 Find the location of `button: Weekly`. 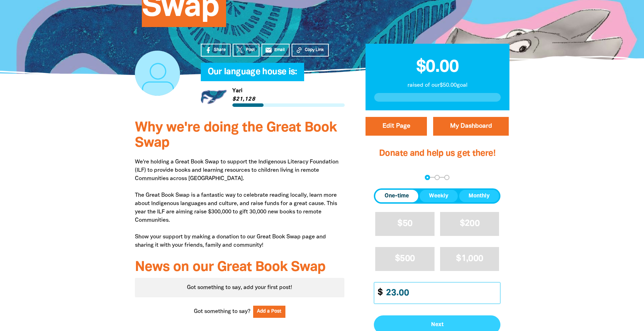

button: Weekly is located at coordinates (439, 196).